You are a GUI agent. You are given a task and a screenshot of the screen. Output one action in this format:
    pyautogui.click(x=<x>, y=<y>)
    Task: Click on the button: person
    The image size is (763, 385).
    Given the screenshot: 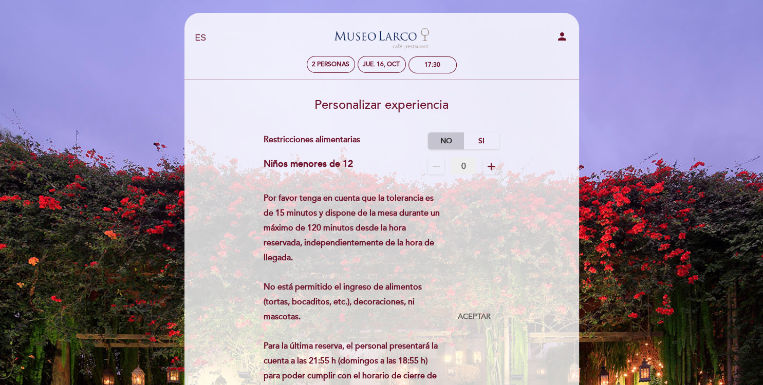 What is the action you would take?
    pyautogui.click(x=562, y=38)
    